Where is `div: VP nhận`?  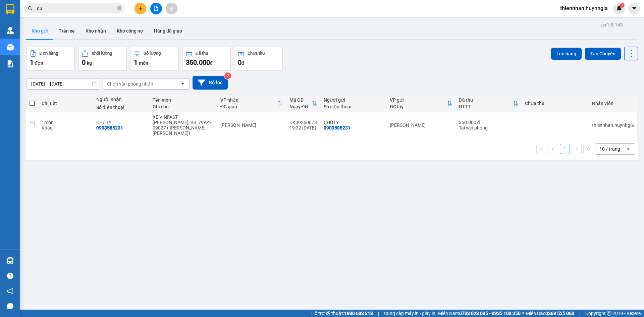
div: VP nhận is located at coordinates (249, 100).